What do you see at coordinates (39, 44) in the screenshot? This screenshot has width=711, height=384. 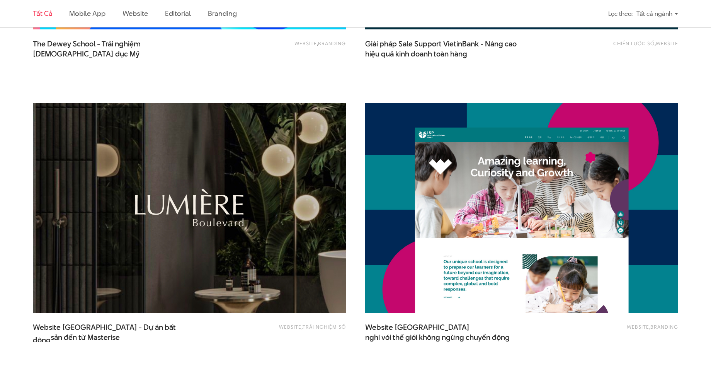 I see `span: The` at bounding box center [39, 44].